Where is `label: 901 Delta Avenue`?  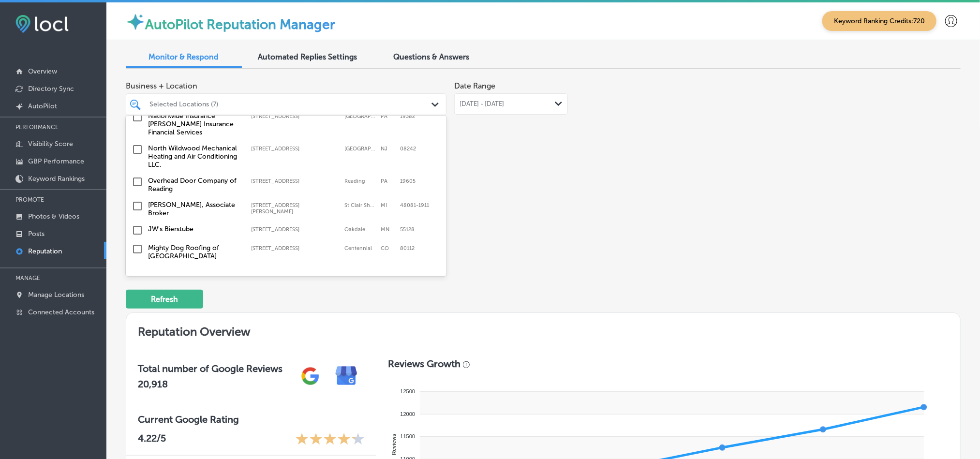
label: 901 Delta Avenue is located at coordinates (295, 181).